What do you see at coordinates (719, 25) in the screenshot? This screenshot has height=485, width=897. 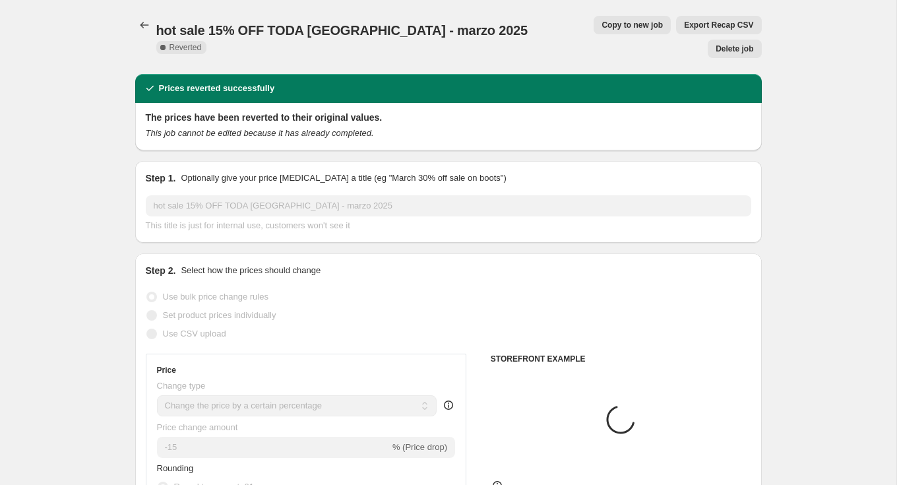 I see `span: Export Recap CSV` at bounding box center [719, 25].